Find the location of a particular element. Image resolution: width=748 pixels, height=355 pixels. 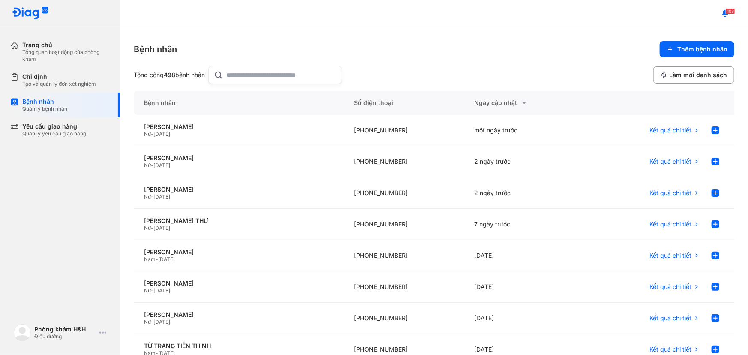

span: Thêm bệnh nhân is located at coordinates (702, 49).